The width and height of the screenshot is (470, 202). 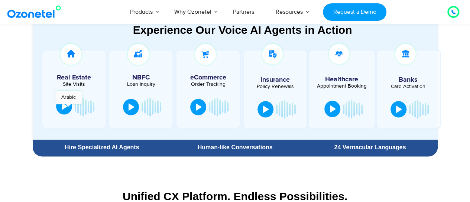 What do you see at coordinates (235, 147) in the screenshot?
I see `div: Human-like Conversations` at bounding box center [235, 147].